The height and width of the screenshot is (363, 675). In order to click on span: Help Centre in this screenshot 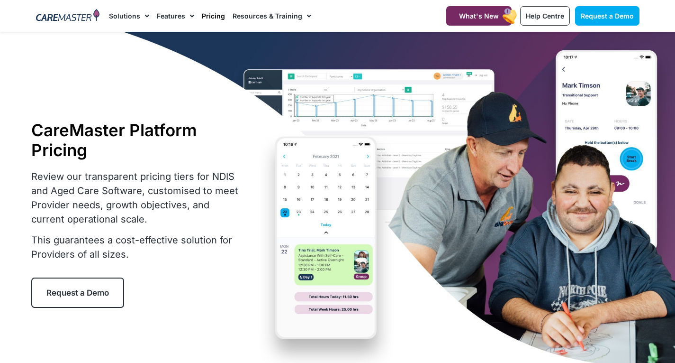, I will do `click(545, 16)`.